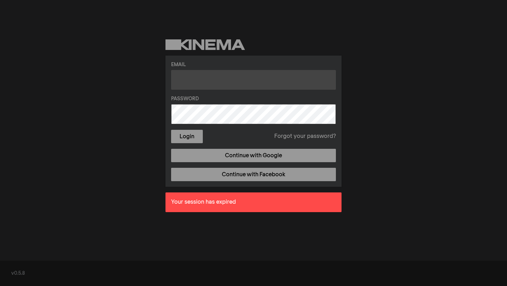 The width and height of the screenshot is (507, 286). Describe the element at coordinates (254, 175) in the screenshot. I see `a: Continue with Facebook` at that location.